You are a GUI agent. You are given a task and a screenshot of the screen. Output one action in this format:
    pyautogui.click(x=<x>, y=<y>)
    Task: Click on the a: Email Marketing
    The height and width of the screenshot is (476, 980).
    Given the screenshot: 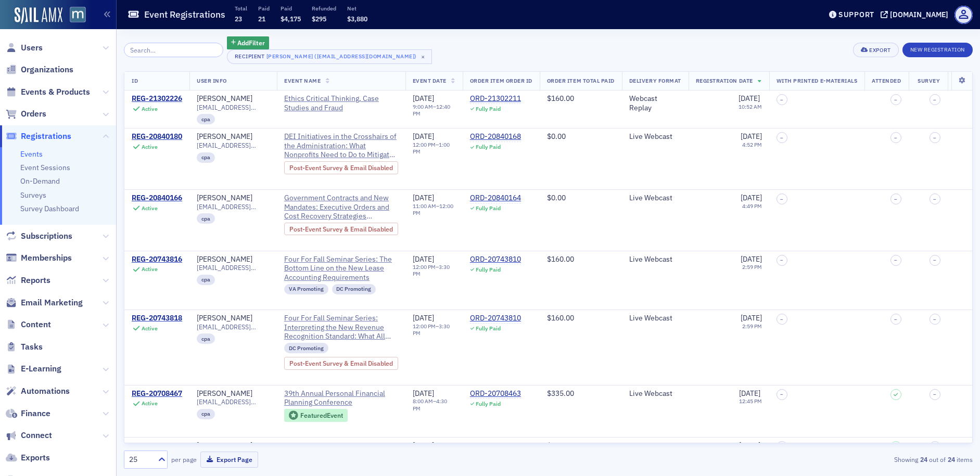 What is the action you would take?
    pyautogui.click(x=44, y=303)
    